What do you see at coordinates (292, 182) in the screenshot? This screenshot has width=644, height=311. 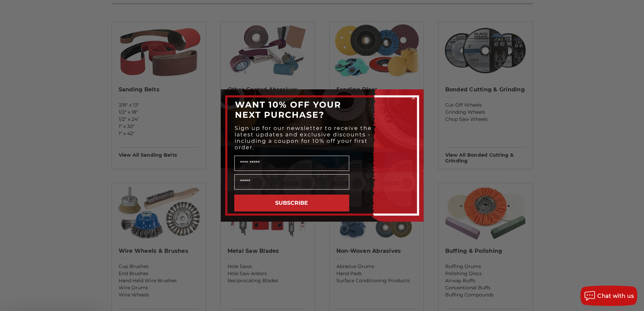 I see `input: Email` at bounding box center [292, 182].